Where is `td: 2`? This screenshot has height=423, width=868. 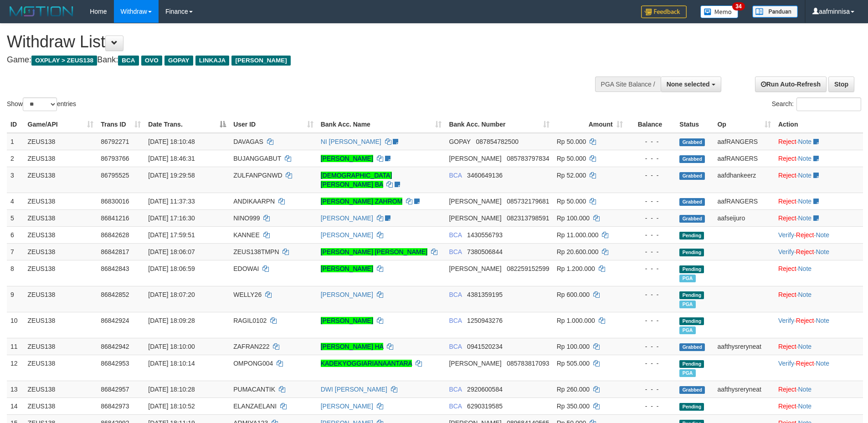 td: 2 is located at coordinates (16, 158).